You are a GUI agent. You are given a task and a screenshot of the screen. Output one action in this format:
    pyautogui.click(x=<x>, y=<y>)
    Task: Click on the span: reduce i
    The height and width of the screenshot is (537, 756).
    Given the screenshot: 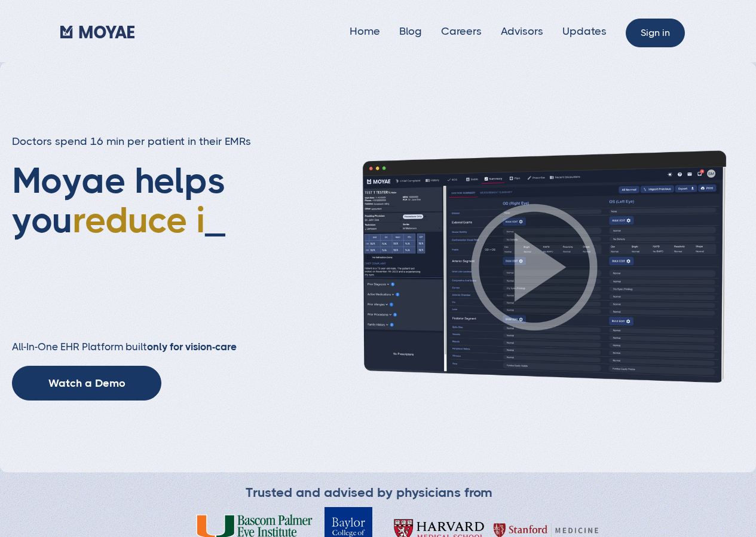 What is the action you would take?
    pyautogui.click(x=139, y=220)
    